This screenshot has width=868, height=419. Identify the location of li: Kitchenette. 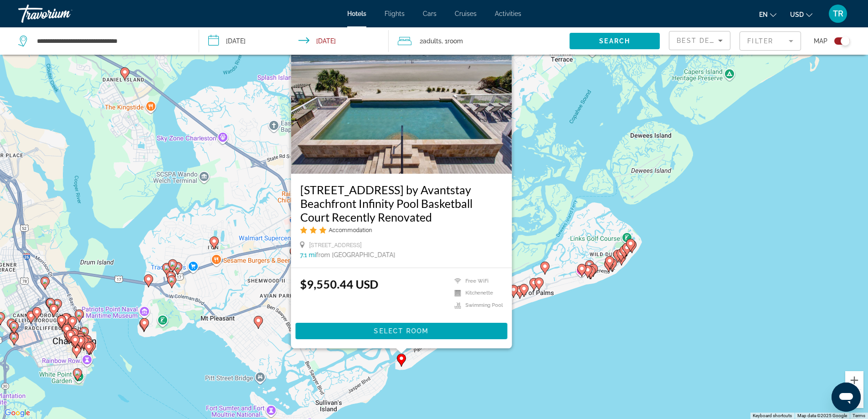
(477, 293).